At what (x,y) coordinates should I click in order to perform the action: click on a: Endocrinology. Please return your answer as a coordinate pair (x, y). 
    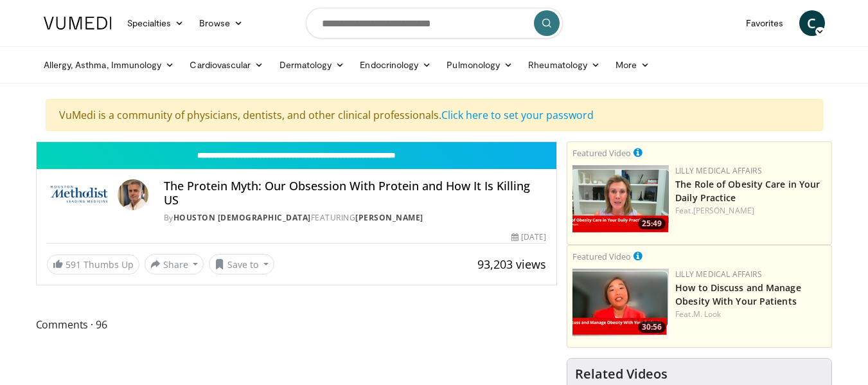
    Looking at the image, I should click on (395, 65).